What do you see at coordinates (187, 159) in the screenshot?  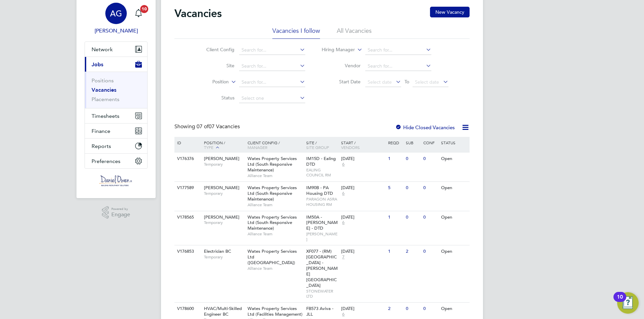 I see `div: V176376` at bounding box center [187, 159].